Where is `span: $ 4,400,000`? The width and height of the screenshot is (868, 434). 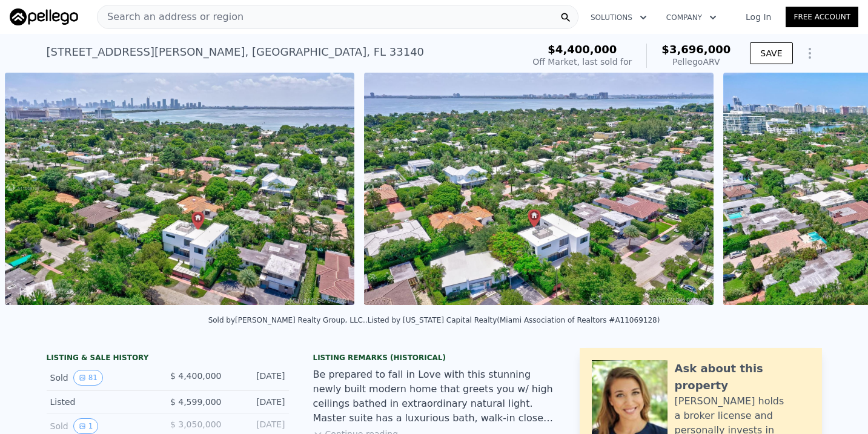 span: $ 4,400,000 is located at coordinates (195, 376).